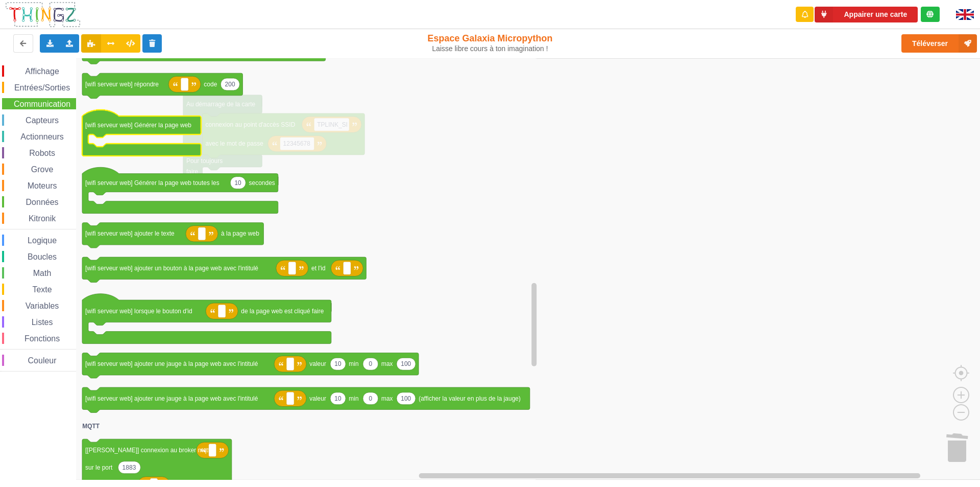 The height and width of the screenshot is (487, 980). What do you see at coordinates (42, 256) in the screenshot?
I see `span: Boucles` at bounding box center [42, 256].